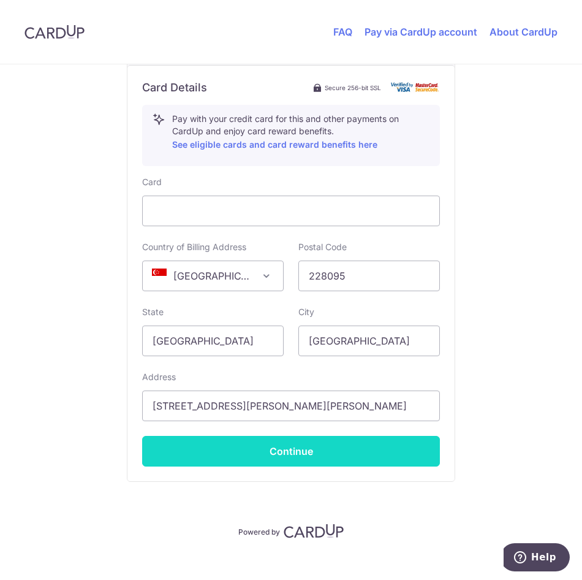 This screenshot has width=582, height=580. Describe the element at coordinates (40, 14) in the screenshot. I see `span: Help` at that location.